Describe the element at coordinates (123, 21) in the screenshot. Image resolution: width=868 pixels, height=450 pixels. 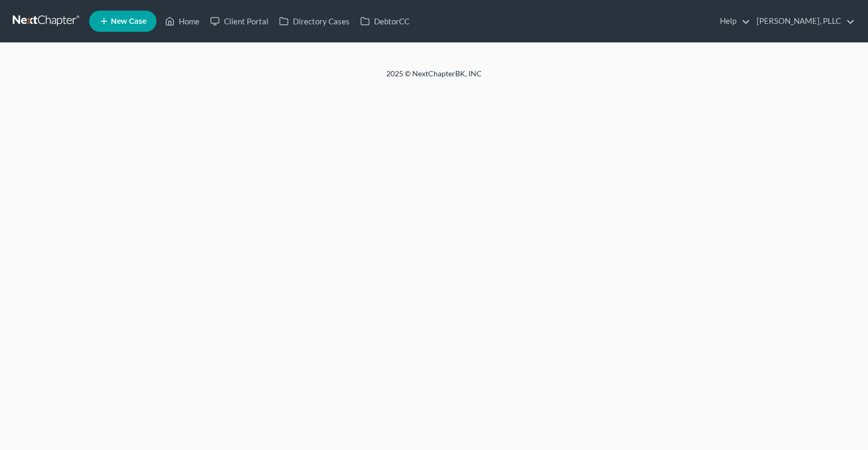
I see `new-legal-case-button: New Case` at that location.